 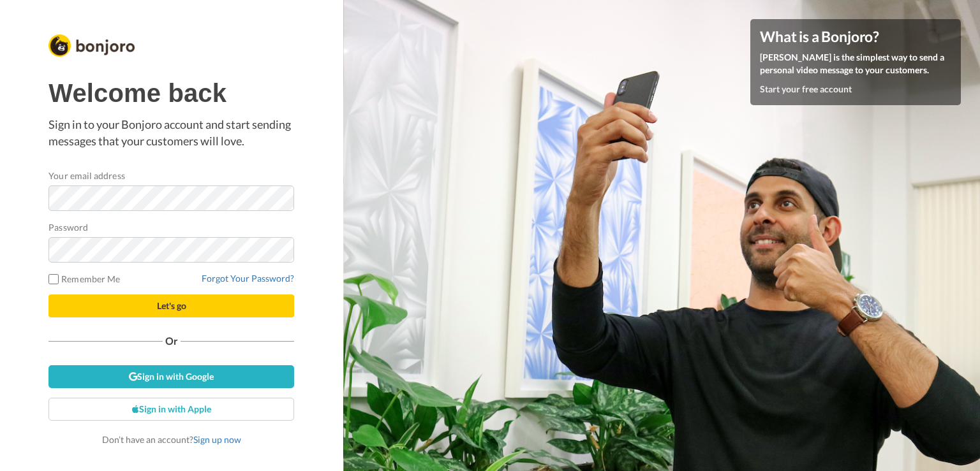 What do you see at coordinates (172, 341) in the screenshot?
I see `span: Or` at bounding box center [172, 341].